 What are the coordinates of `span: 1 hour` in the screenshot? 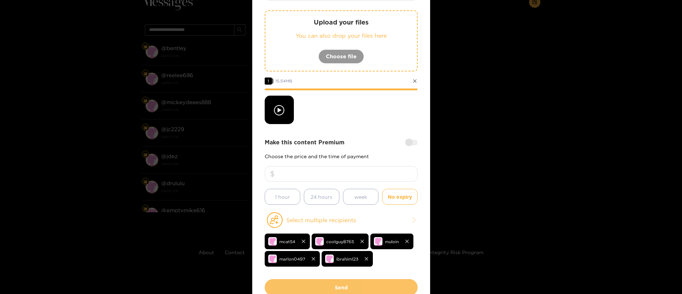 It's located at (282, 197).